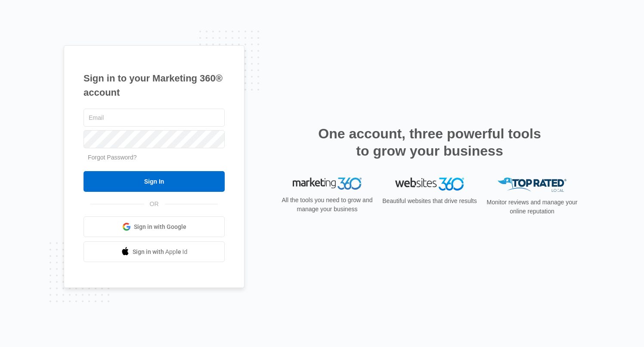  I want to click on a: Sign in with Google, so click(154, 227).